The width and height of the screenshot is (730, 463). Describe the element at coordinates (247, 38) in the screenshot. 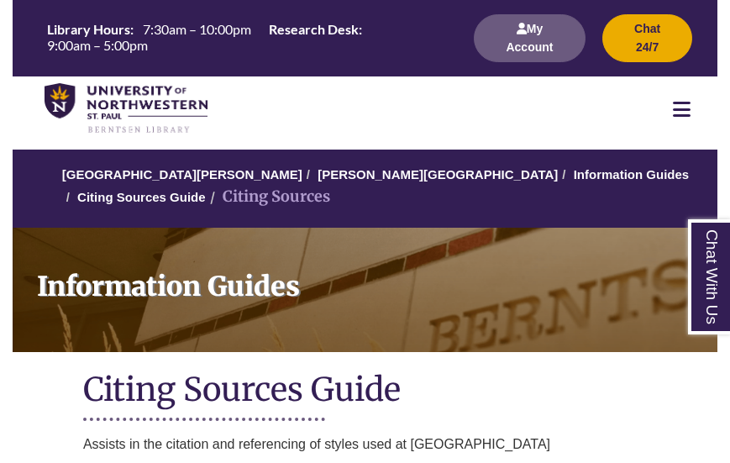

I see `a: Hours Today` at that location.